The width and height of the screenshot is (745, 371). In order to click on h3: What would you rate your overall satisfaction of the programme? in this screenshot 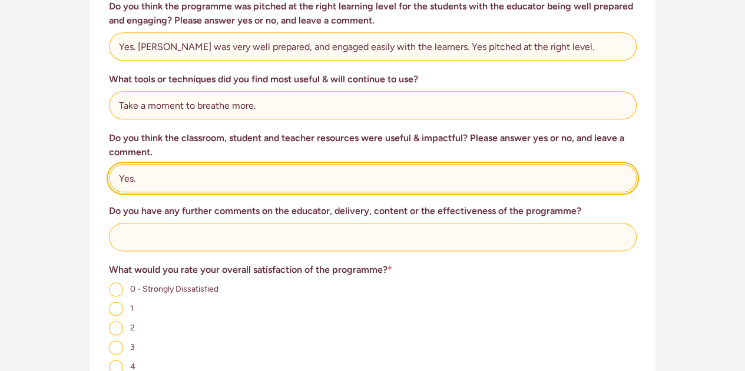, I will do `click(373, 270)`.